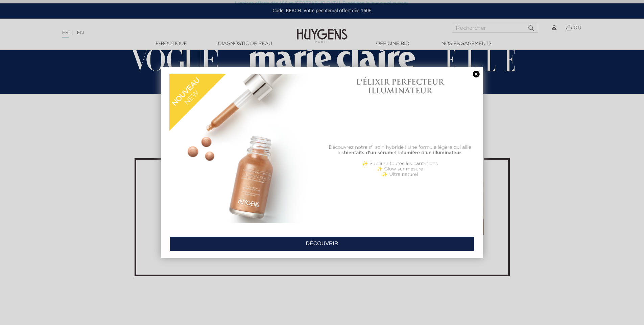 The height and width of the screenshot is (325, 644). I want to click on a: DÉCOUVRIR, so click(322, 244).